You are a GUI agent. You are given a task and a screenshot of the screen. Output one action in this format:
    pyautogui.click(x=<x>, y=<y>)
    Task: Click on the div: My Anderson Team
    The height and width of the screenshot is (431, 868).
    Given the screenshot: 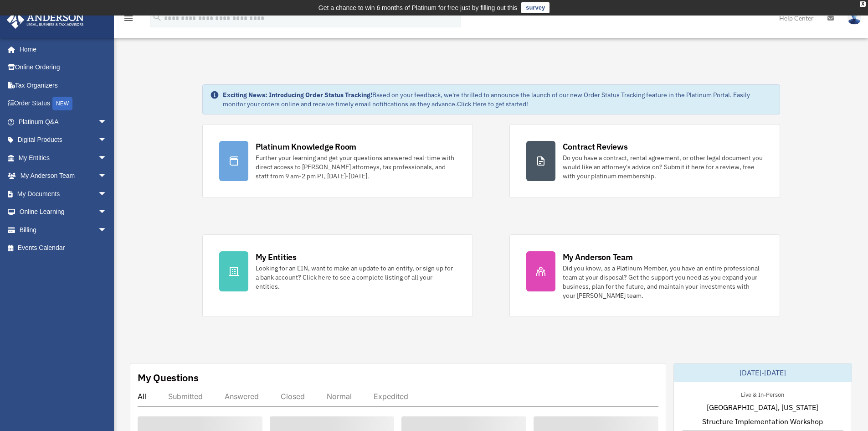 What is the action you would take?
    pyautogui.click(x=598, y=257)
    